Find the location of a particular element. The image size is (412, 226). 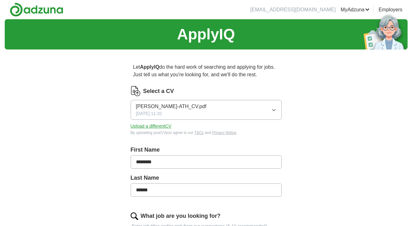

a: Employers is located at coordinates (390, 10).